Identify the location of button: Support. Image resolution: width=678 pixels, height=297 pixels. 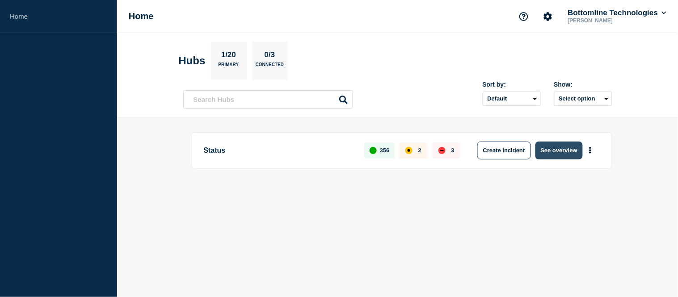
(524, 17).